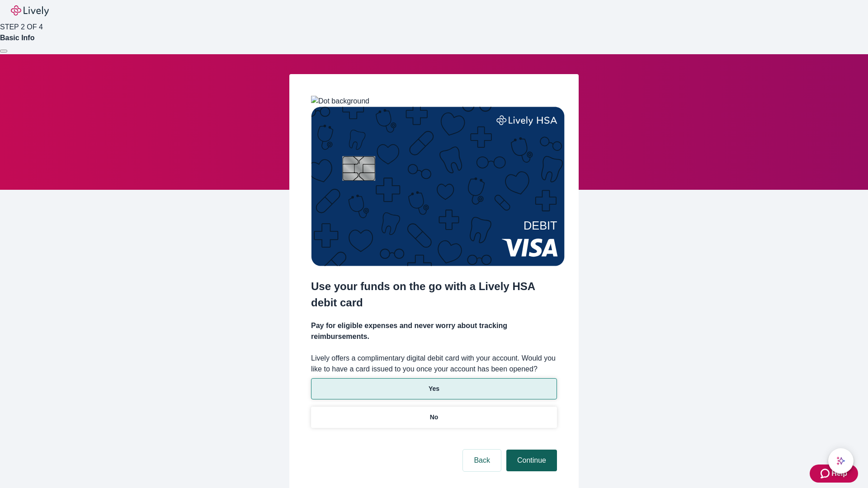  Describe the element at coordinates (434, 417) in the screenshot. I see `p: No` at that location.